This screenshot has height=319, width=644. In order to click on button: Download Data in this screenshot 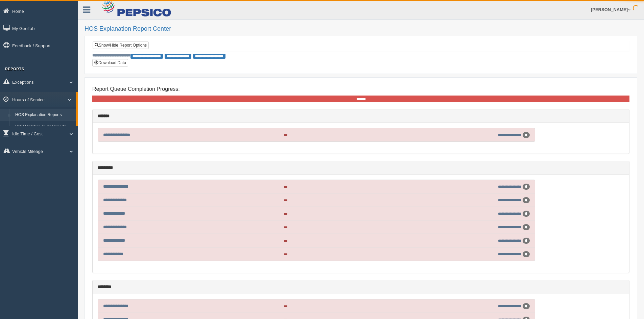, I will do `click(110, 63)`.